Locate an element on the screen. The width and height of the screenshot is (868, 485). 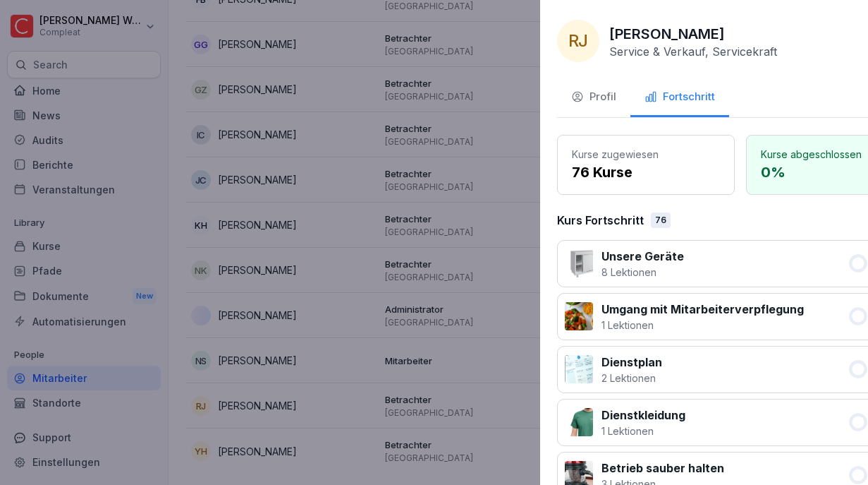
p: 2 Lektionen is located at coordinates (632, 377).